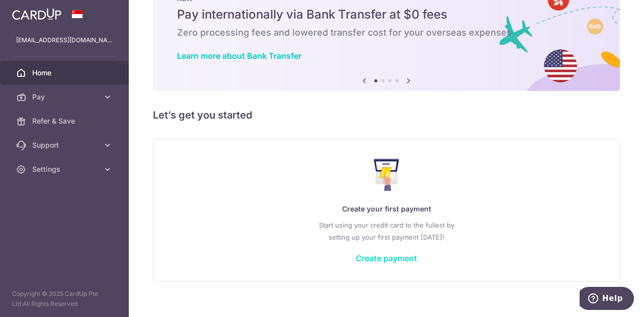 The width and height of the screenshot is (644, 317). Describe the element at coordinates (386, 258) in the screenshot. I see `a: Create payment` at that location.